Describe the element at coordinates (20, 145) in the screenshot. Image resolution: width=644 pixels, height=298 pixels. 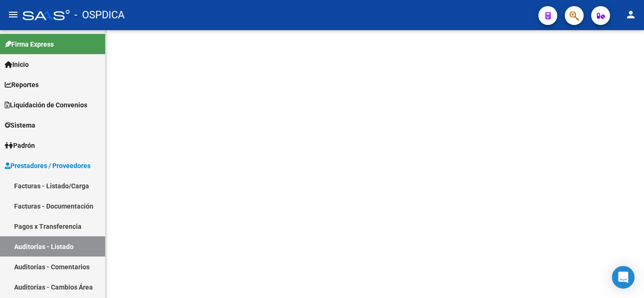
I see `span: Padrón` at that location.